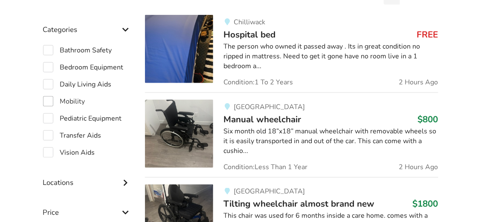 This screenshot has height=222, width=481. Describe the element at coordinates (429, 120) in the screenshot. I see `h3: $800` at that location.